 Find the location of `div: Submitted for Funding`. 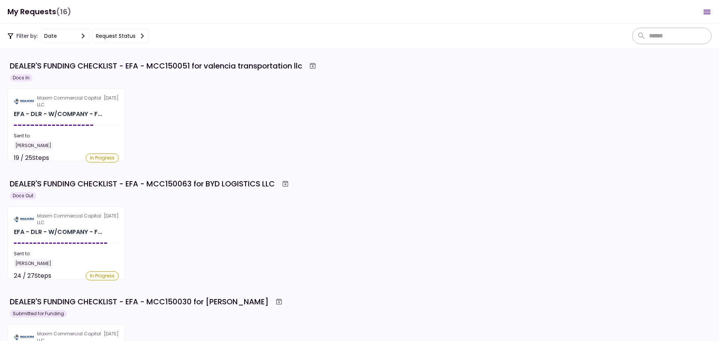

div: Submitted for Funding is located at coordinates (38, 314).